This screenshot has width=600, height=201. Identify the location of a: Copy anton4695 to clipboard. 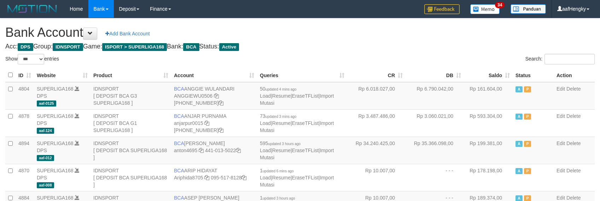
(201, 150).